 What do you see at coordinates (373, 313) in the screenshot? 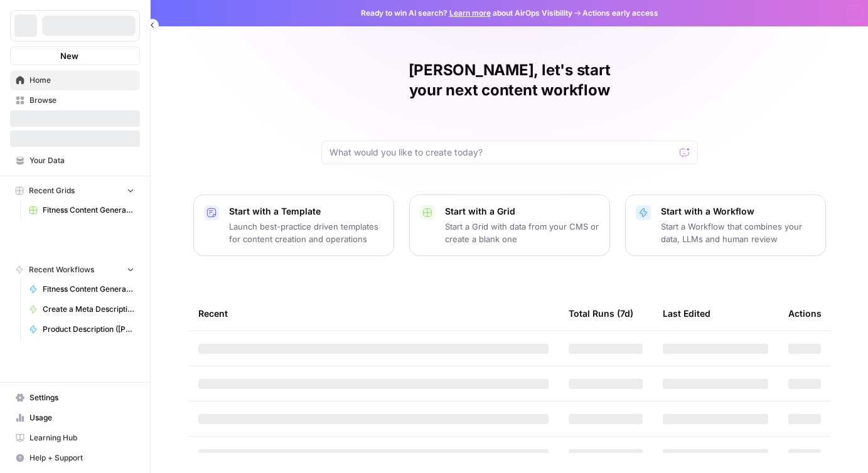
I see `div: Recent` at bounding box center [373, 313].